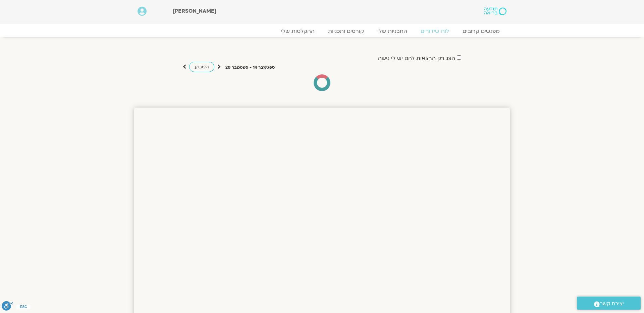 This screenshot has width=644, height=313. I want to click on a: מפגשים קרובים, so click(481, 31).